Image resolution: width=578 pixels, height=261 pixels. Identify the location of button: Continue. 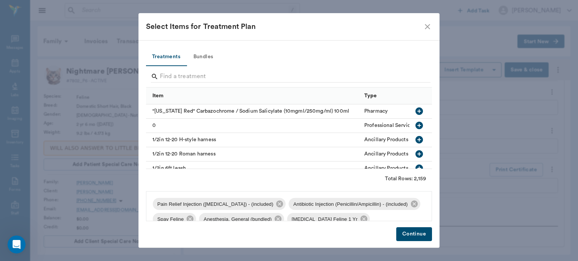
(414, 234).